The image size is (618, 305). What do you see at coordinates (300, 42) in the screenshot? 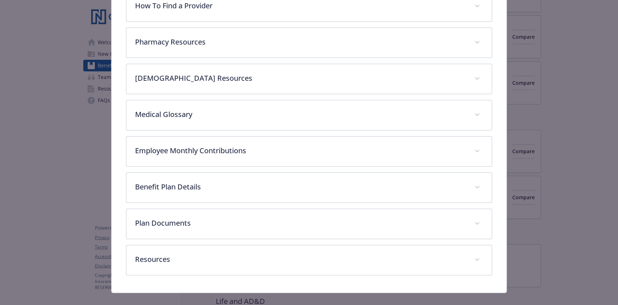
I see `p: Pharmacy Resources` at bounding box center [300, 42].